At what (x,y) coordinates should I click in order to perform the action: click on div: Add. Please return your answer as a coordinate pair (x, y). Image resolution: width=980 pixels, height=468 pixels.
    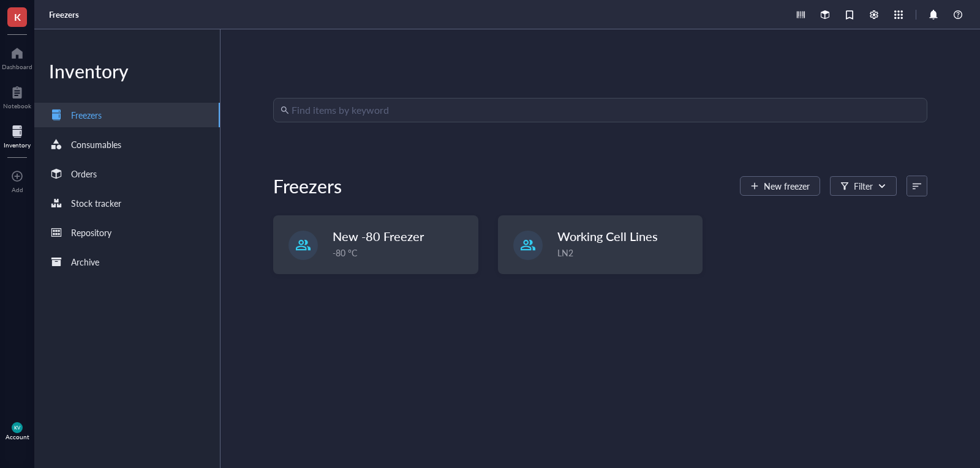
    Looking at the image, I should click on (17, 190).